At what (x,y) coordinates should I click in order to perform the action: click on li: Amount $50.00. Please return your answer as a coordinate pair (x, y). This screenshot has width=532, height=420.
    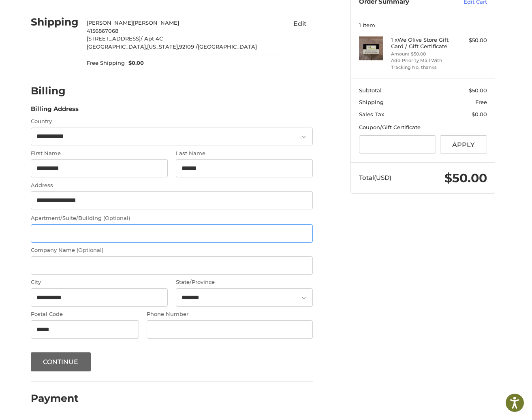
    Looking at the image, I should click on (422, 54).